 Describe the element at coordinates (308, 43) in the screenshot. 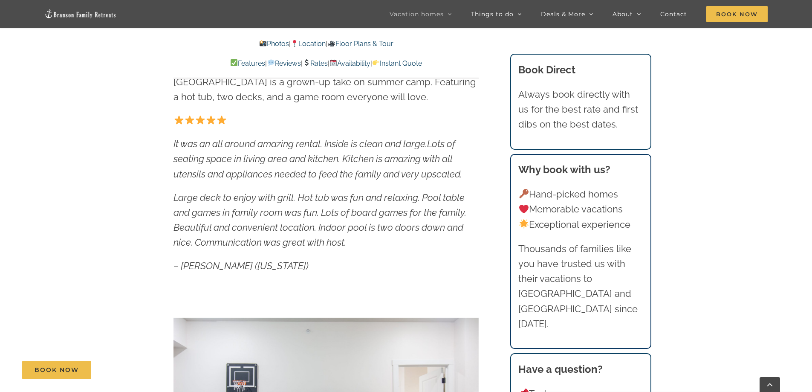

I see `a: Location` at that location.